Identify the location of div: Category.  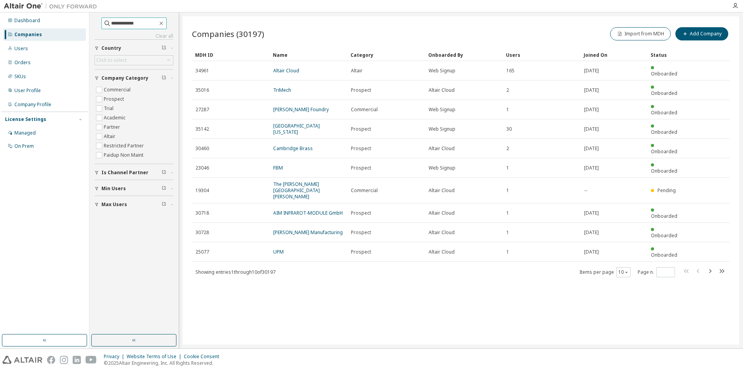
(386, 55).